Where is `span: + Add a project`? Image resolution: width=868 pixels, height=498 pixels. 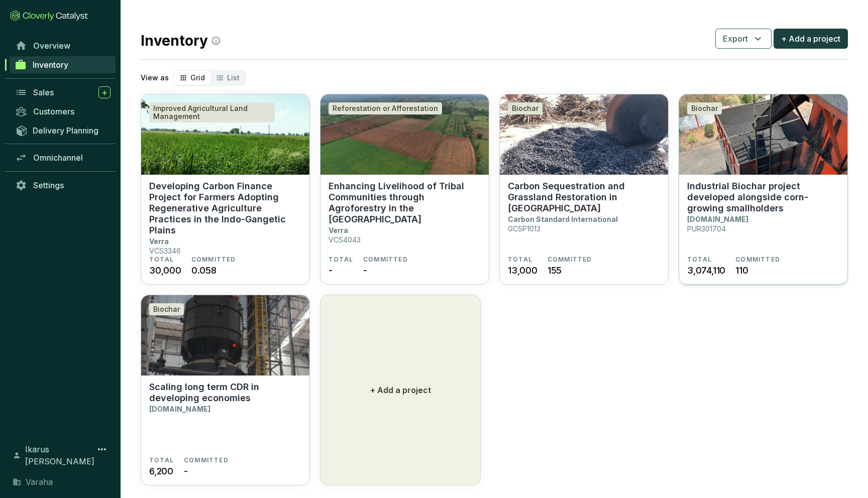
span: + Add a project is located at coordinates (811, 39).